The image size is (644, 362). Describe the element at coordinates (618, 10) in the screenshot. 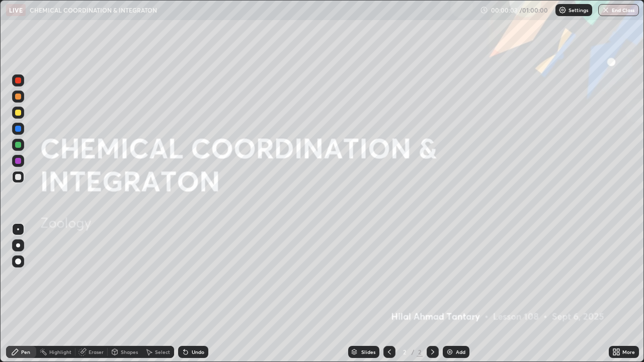

I see `button: End Class` at that location.